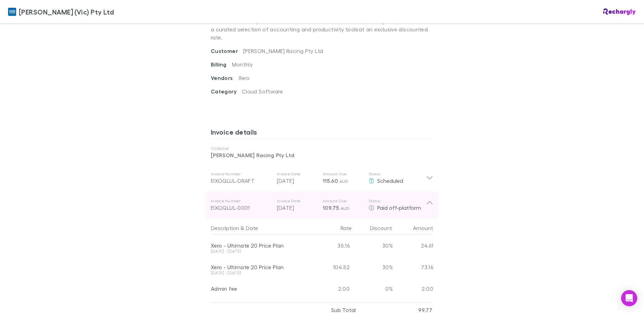 The width and height of the screenshot is (644, 313). Describe the element at coordinates (241, 181) in the screenshot. I see `div: EIXOQLUL-DRAFT` at that location.